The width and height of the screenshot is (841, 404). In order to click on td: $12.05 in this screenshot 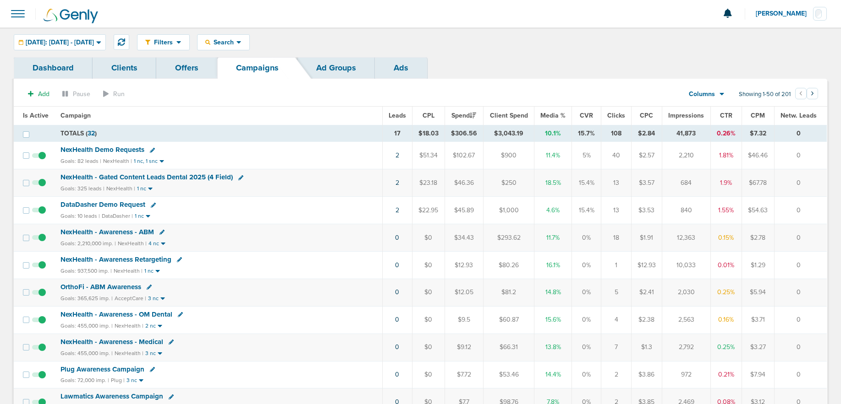, I will do `click(464, 293)`.